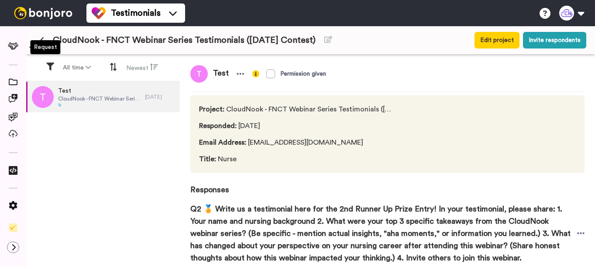 This screenshot has height=267, width=595. I want to click on span: Responded :, so click(218, 126).